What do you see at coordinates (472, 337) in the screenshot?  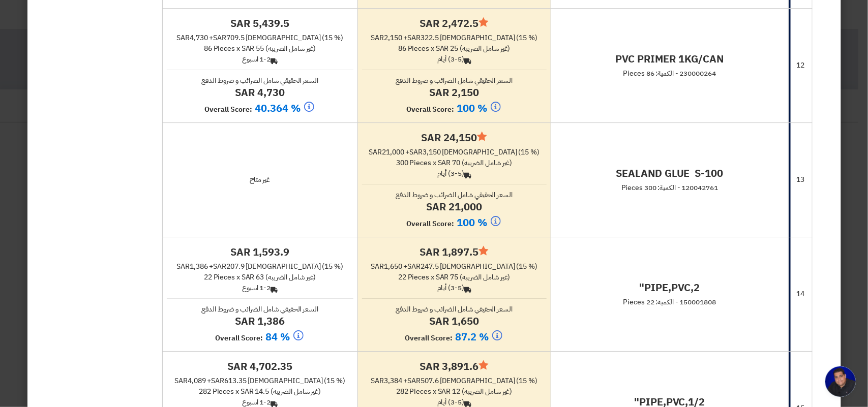 I see `span: 87.2 %` at bounding box center [472, 337].